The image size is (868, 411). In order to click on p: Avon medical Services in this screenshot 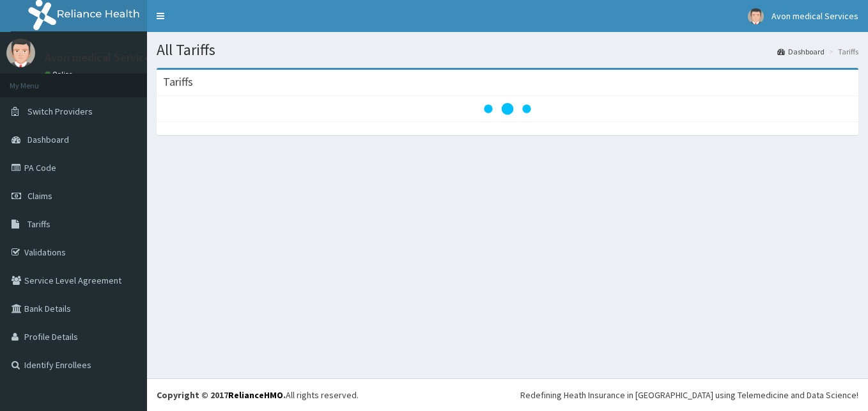, I will do `click(100, 58)`.